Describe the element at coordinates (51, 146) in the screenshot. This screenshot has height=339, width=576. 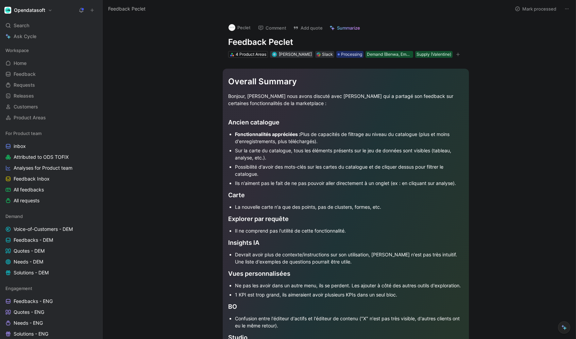
I see `a: inbox` at that location.